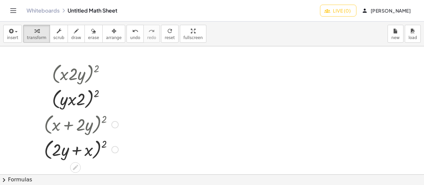 This screenshot has height=185, width=424. What do you see at coordinates (36, 38) in the screenshot?
I see `span: transform` at bounding box center [36, 38].